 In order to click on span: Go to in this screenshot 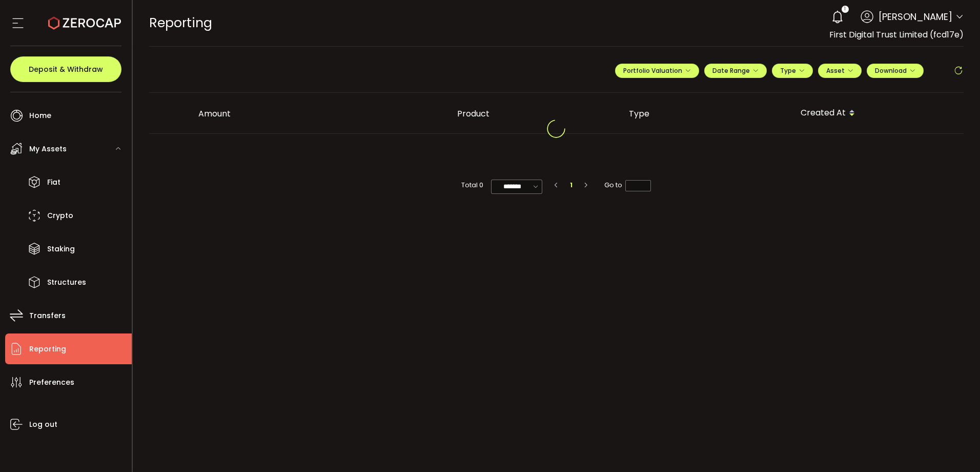, I will do `click(628, 185)`.